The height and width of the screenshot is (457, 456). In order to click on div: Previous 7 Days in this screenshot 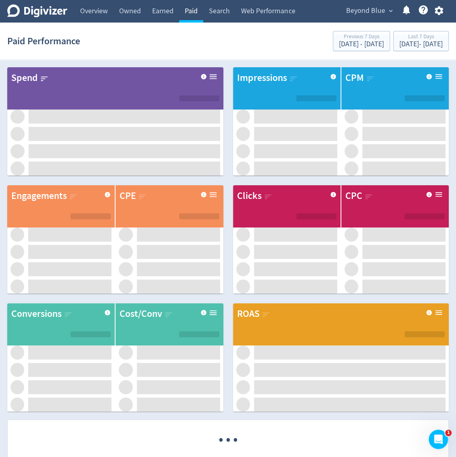, I will do `click(362, 37)`.